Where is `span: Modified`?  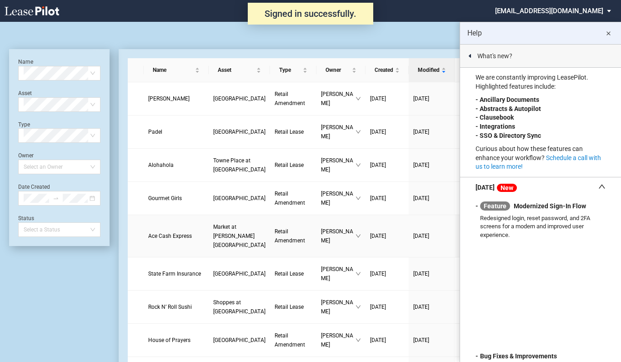
span: Modified is located at coordinates (429, 70).